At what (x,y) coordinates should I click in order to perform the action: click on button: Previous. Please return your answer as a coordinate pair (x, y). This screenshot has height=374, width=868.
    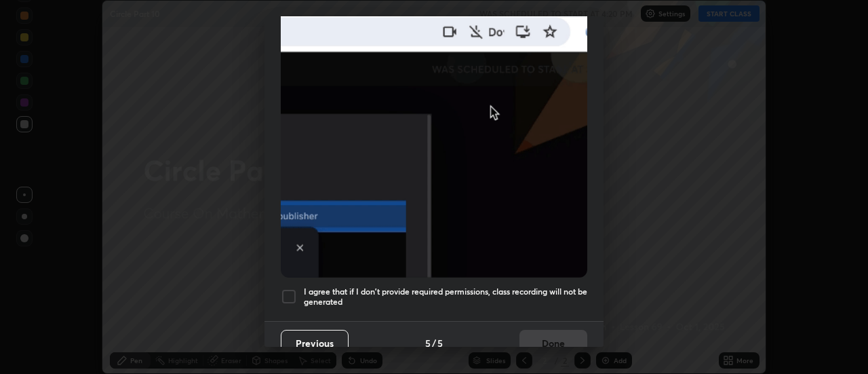
    Looking at the image, I should click on (315, 343).